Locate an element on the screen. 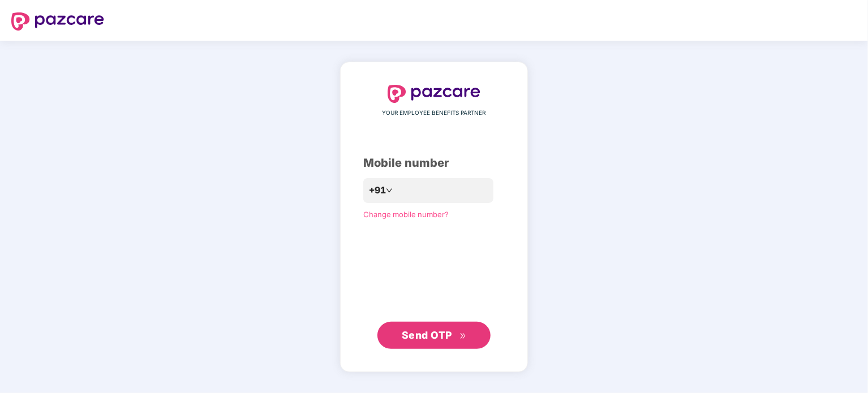  span: double-right is located at coordinates (463, 336).